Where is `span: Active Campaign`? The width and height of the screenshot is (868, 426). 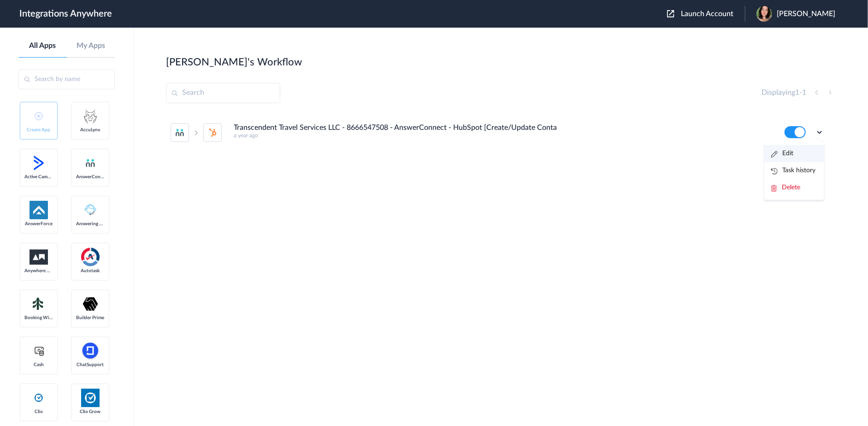 span: Active Campaign is located at coordinates (39, 177).